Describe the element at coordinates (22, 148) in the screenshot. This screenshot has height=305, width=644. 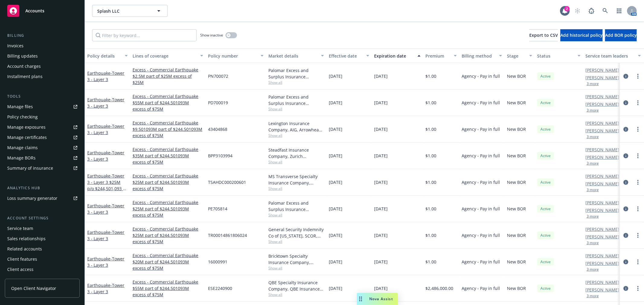
I see `div: Manage claims` at that location.